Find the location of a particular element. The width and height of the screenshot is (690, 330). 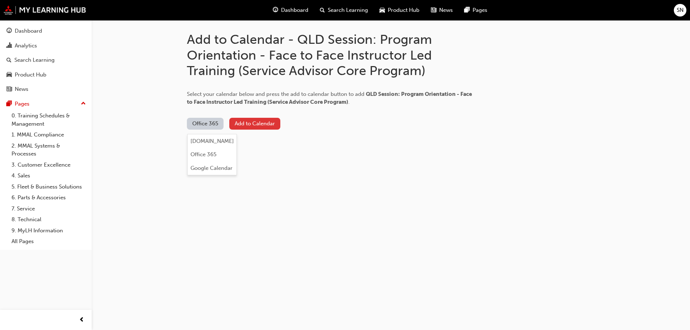

a: Analytics is located at coordinates (46, 46).